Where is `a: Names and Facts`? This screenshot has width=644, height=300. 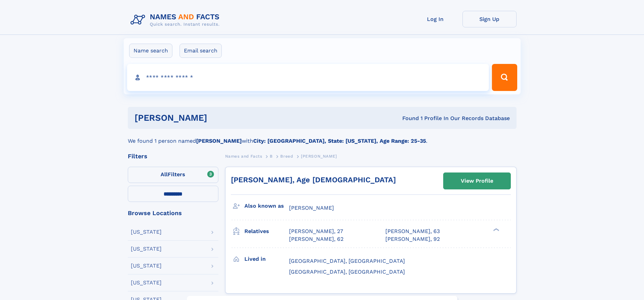 a: Names and Facts is located at coordinates (244, 156).